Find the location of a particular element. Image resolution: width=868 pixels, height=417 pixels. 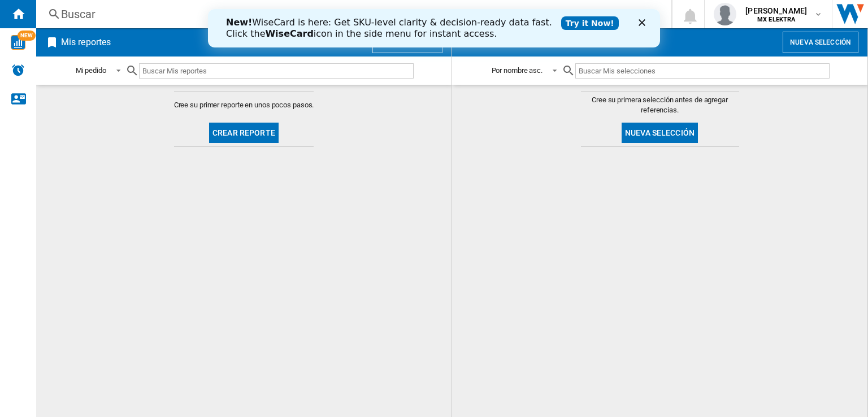

b: WiseCard is located at coordinates (81, 24).